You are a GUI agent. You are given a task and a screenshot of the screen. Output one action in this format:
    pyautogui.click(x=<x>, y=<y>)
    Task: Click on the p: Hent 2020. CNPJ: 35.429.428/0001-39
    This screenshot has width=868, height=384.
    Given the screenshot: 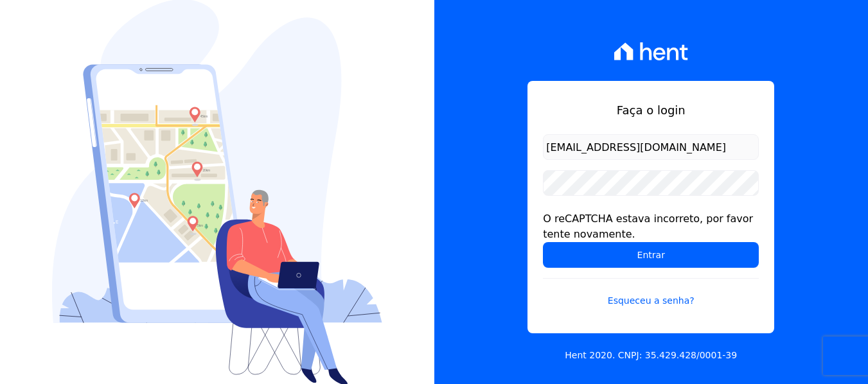 What is the action you would take?
    pyautogui.click(x=651, y=355)
    